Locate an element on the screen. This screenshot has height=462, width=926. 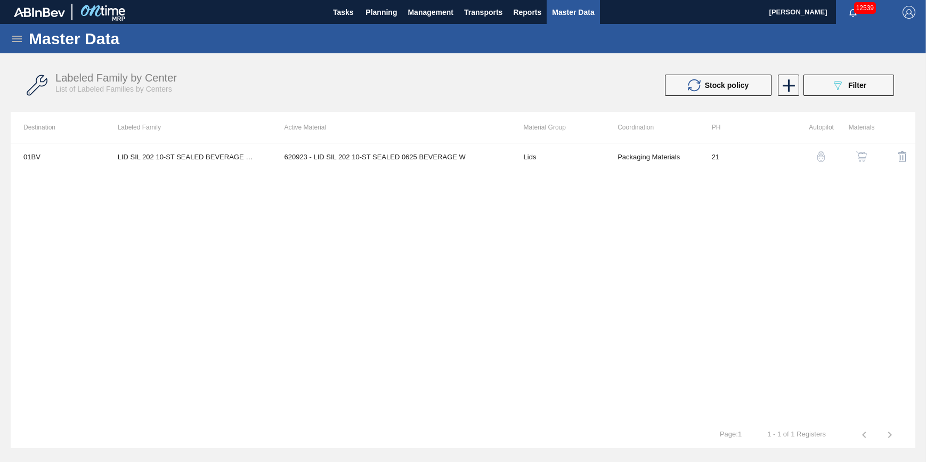
img: shopping-cart-icon is located at coordinates (861, 157).